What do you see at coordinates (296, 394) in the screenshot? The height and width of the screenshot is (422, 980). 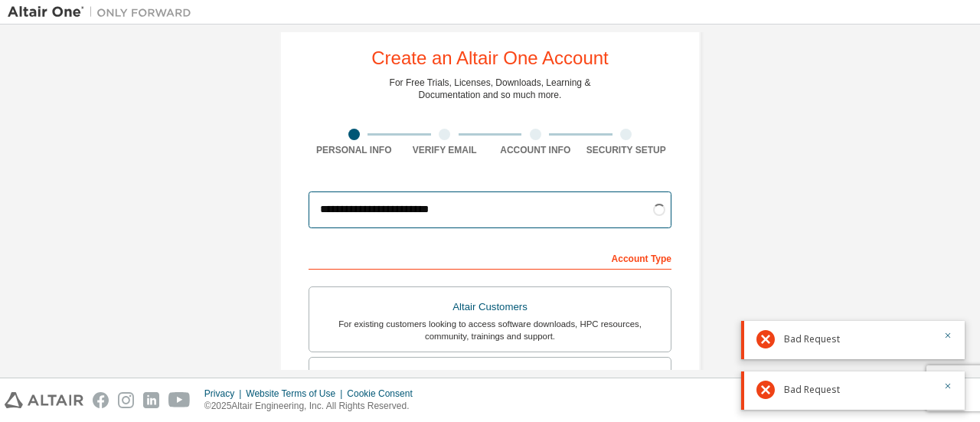 I see `div: Website Terms of Use` at bounding box center [296, 394].